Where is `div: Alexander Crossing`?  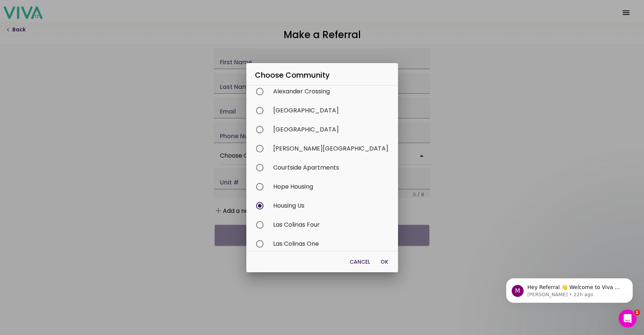 div: Alexander Crossing is located at coordinates (326, 91).